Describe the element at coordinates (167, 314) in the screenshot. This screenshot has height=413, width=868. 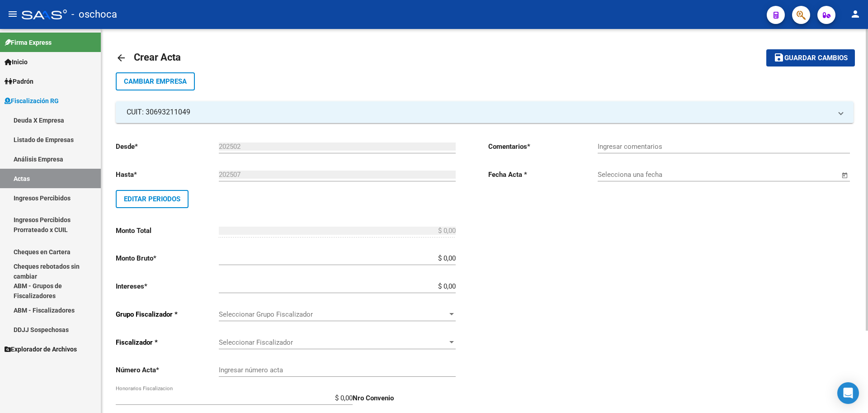
I see `p: Grupo Fiscalizador *` at that location.